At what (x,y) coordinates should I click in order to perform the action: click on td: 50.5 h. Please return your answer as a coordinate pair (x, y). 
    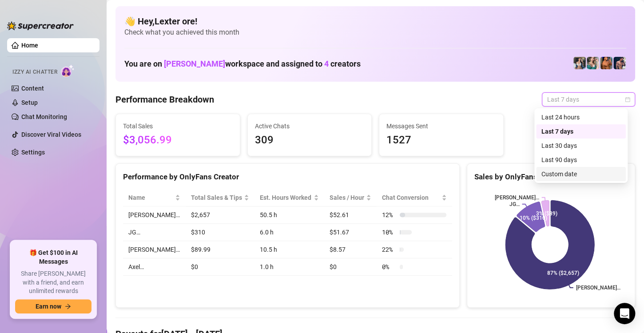
    Looking at the image, I should click on (289, 215).